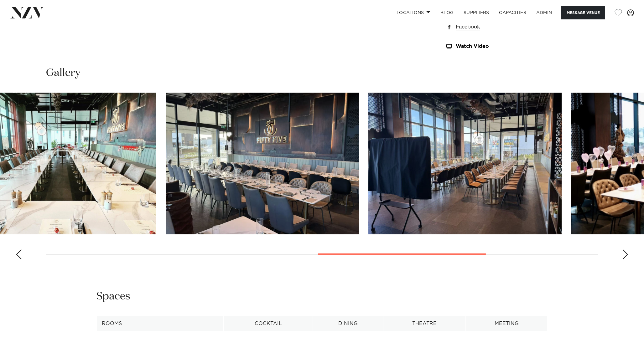 The height and width of the screenshot is (342, 644). Describe the element at coordinates (113, 296) in the screenshot. I see `h2: Spaces` at that location.